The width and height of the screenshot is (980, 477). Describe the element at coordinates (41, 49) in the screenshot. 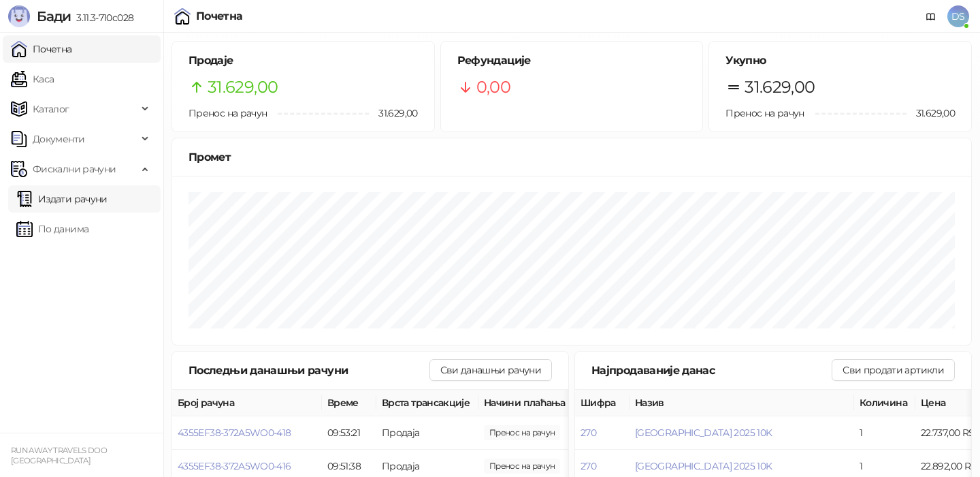

I see `a: Почетна` at that location.